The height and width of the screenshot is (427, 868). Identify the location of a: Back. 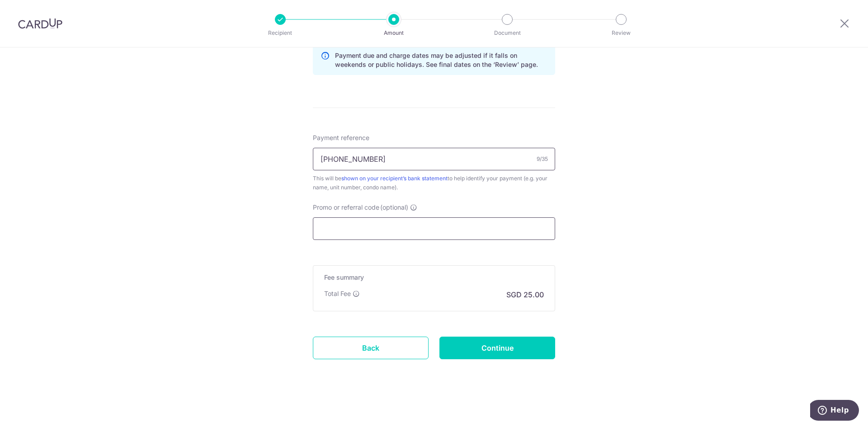
(370, 348).